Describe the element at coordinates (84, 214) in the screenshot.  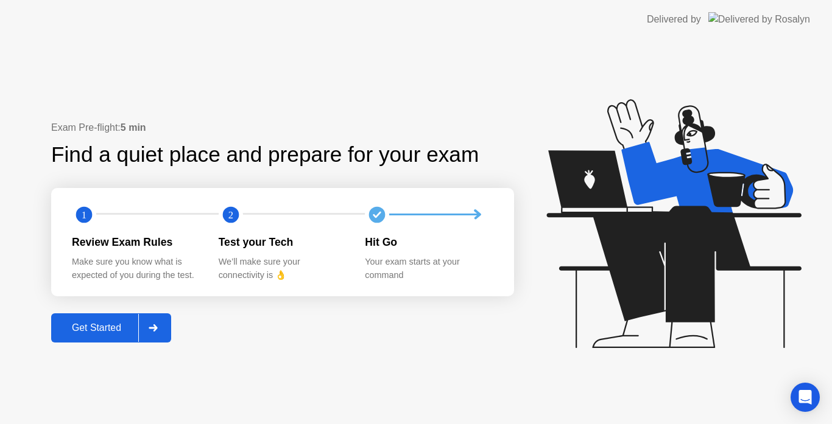
I see `text: 1` at that location.